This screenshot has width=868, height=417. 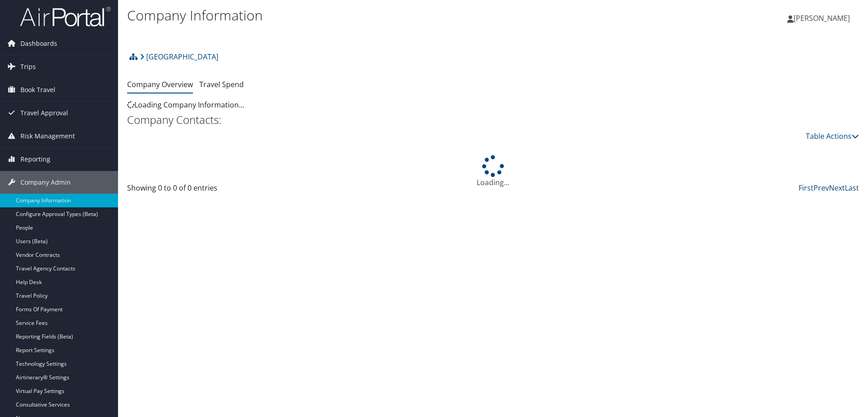 What do you see at coordinates (160, 84) in the screenshot?
I see `a: Company Overview` at bounding box center [160, 84].